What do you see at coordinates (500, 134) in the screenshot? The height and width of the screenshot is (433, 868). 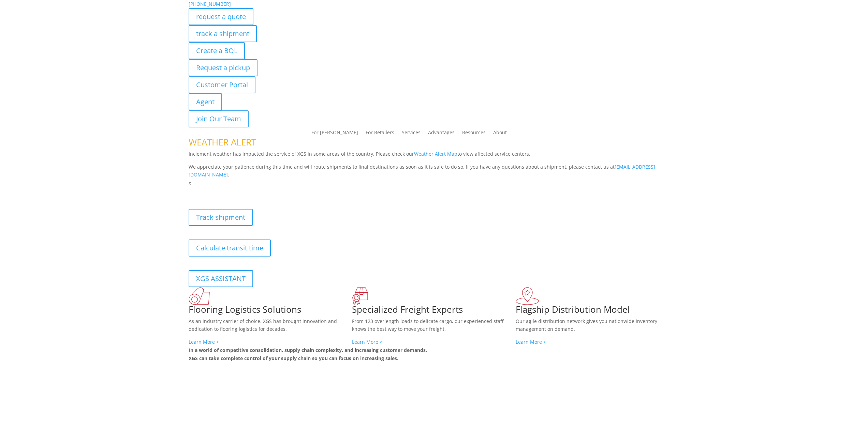 I see `a: About` at bounding box center [500, 134].